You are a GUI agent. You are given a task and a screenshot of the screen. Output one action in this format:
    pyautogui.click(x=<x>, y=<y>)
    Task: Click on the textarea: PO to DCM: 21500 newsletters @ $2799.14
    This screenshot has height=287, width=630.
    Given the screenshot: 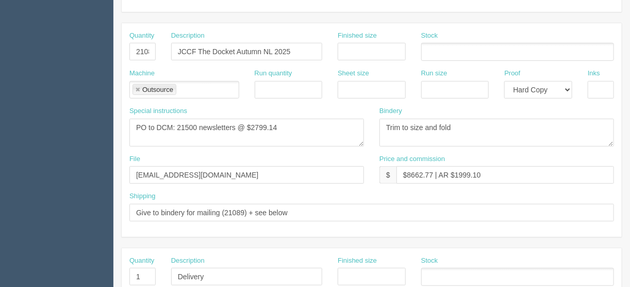 What is the action you would take?
    pyautogui.click(x=246, y=132)
    